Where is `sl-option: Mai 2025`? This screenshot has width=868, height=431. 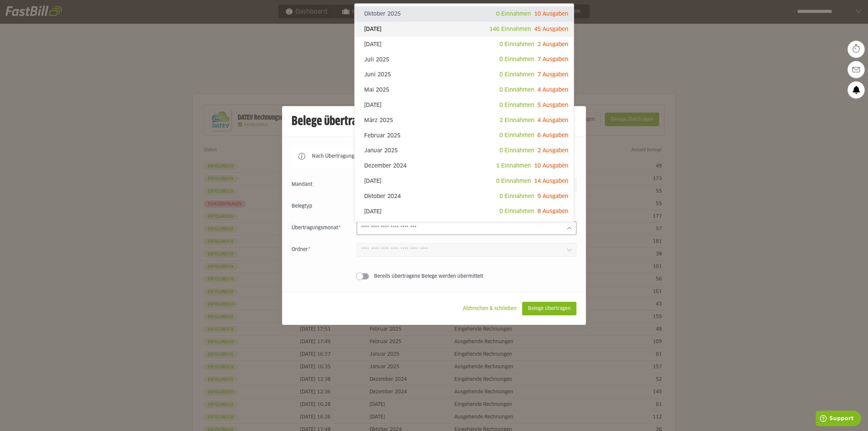
sl-option: Mai 2025 is located at coordinates (464, 90).